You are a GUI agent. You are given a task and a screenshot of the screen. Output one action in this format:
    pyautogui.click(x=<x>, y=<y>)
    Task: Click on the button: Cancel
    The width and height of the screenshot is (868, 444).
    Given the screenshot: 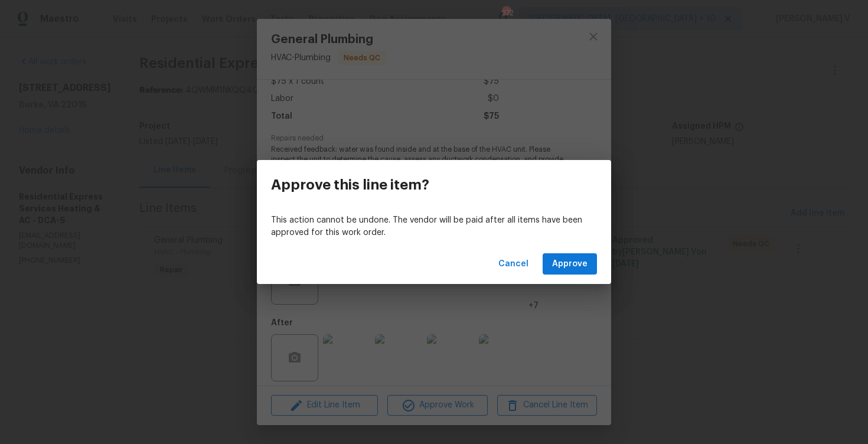 What is the action you would take?
    pyautogui.click(x=513, y=264)
    